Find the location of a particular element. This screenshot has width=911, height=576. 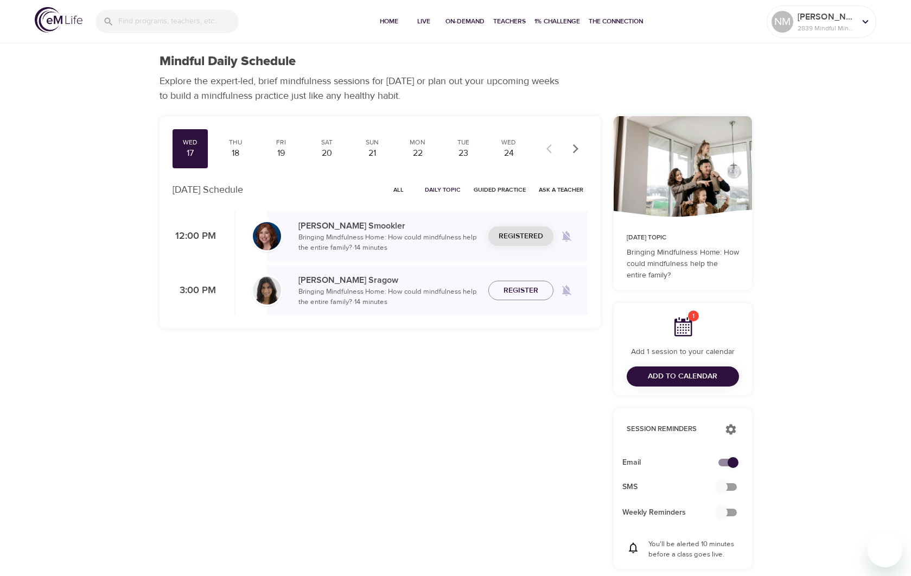

span: Register is located at coordinates (521, 290).